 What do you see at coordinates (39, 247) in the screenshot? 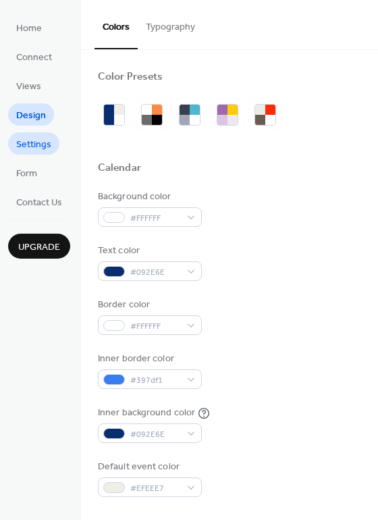
I see `span: Upgrade` at bounding box center [39, 247].